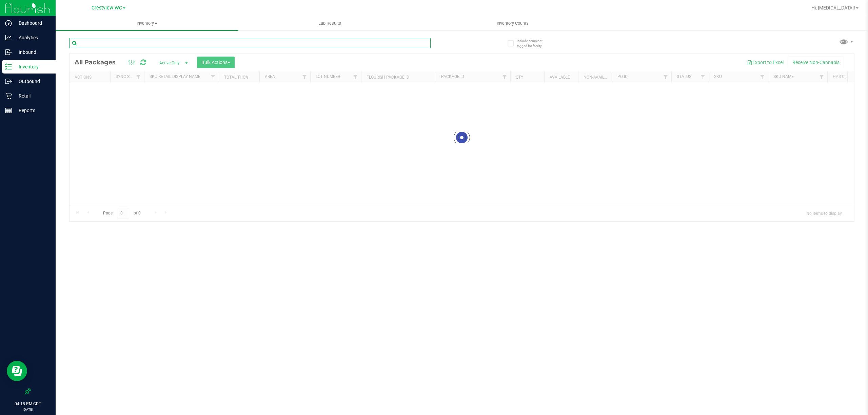  I want to click on inline-svg: Inventory, so click(9, 67).